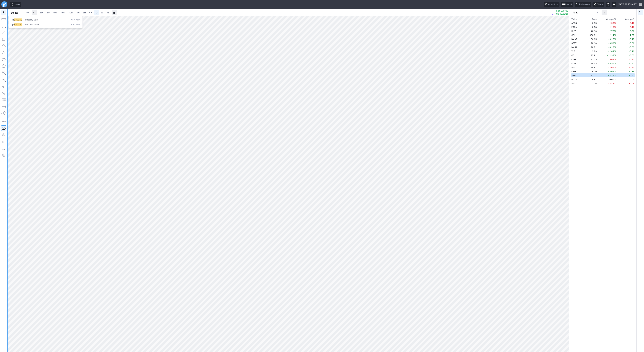 Image resolution: width=644 pixels, height=352 pixels. Describe the element at coordinates (631, 63) in the screenshot. I see `span: +0.37` at that location.